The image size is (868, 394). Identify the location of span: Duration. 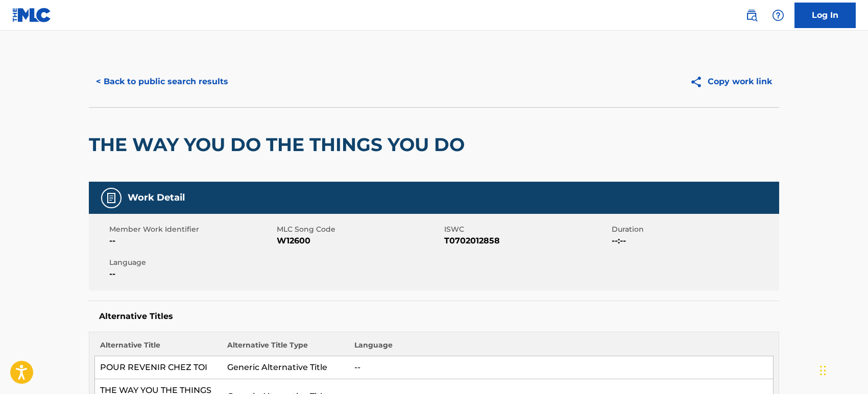
(694, 229).